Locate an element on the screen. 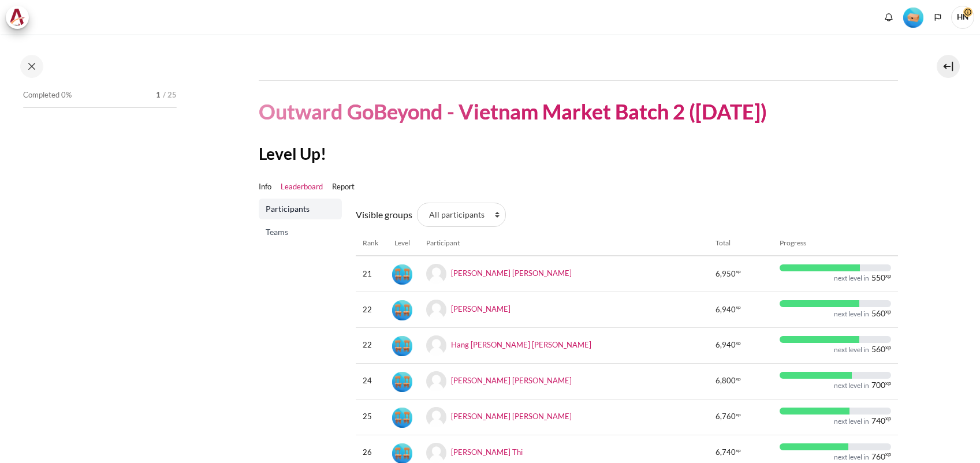 The height and width of the screenshot is (463, 980). span: 760 is located at coordinates (878, 456).